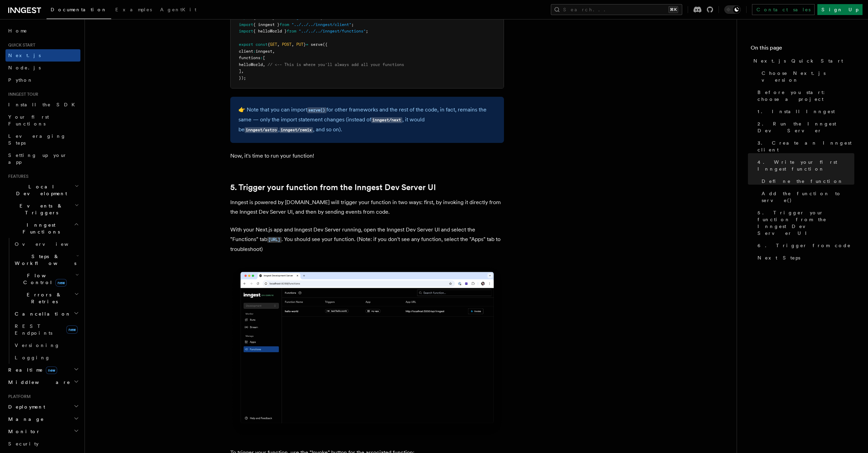  What do you see at coordinates (43, 209) in the screenshot?
I see `button: Events & Triggers` at bounding box center [43, 209].